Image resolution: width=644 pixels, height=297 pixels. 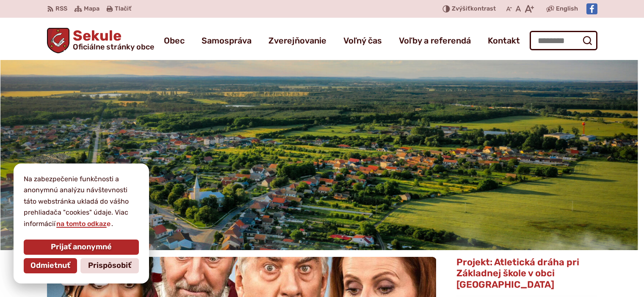 What do you see at coordinates (297, 41) in the screenshot?
I see `a: Zverejňovanie` at bounding box center [297, 41].